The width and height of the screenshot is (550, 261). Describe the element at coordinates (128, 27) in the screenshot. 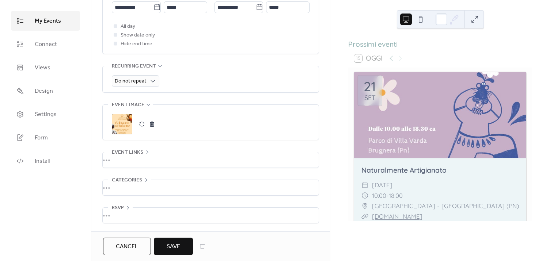

I see `span: All day` at that location.